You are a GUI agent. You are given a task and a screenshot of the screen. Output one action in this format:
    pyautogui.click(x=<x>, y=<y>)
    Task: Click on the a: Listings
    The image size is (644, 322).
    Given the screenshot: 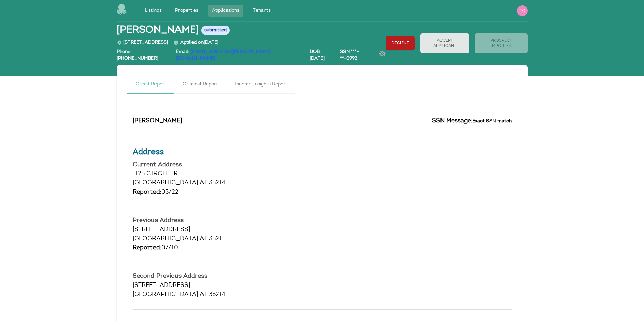 What is the action you would take?
    pyautogui.click(x=153, y=11)
    